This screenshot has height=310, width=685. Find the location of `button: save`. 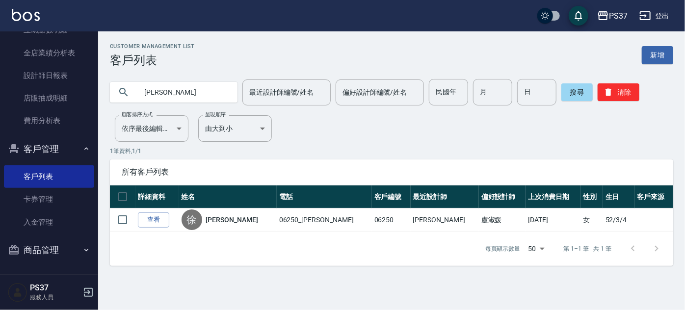

button: save is located at coordinates (579, 16).